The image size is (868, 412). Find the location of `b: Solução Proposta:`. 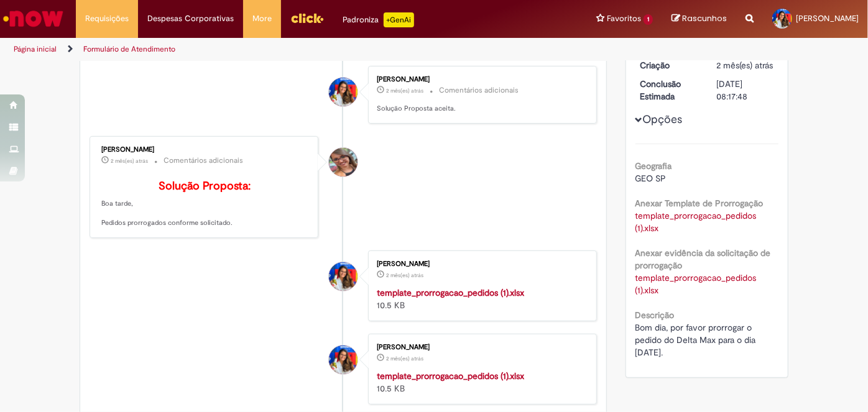

b: Solução Proposta: is located at coordinates (204, 186).